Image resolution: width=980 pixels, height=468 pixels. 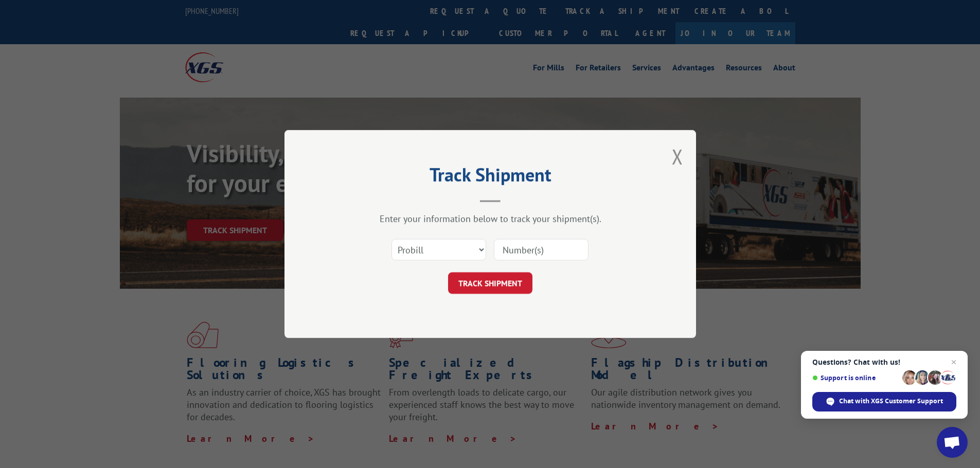 What do you see at coordinates (891, 401) in the screenshot?
I see `span: Chat with XGS Customer Support` at bounding box center [891, 401].